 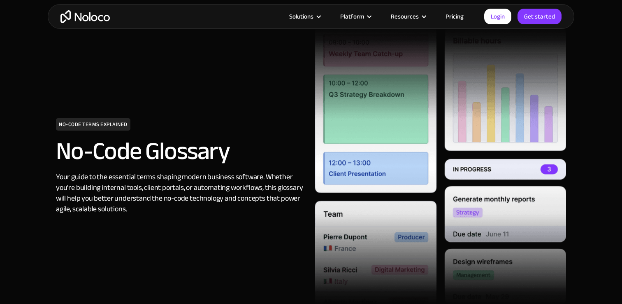 What do you see at coordinates (93, 124) in the screenshot?
I see `h1: NO-CODE TERMS EXPLAINED` at bounding box center [93, 124].